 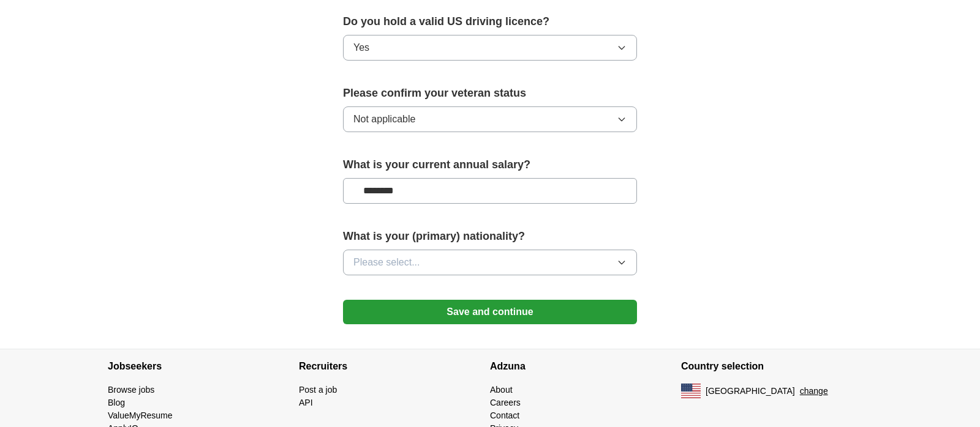 I want to click on a: Browse jobs, so click(x=131, y=389).